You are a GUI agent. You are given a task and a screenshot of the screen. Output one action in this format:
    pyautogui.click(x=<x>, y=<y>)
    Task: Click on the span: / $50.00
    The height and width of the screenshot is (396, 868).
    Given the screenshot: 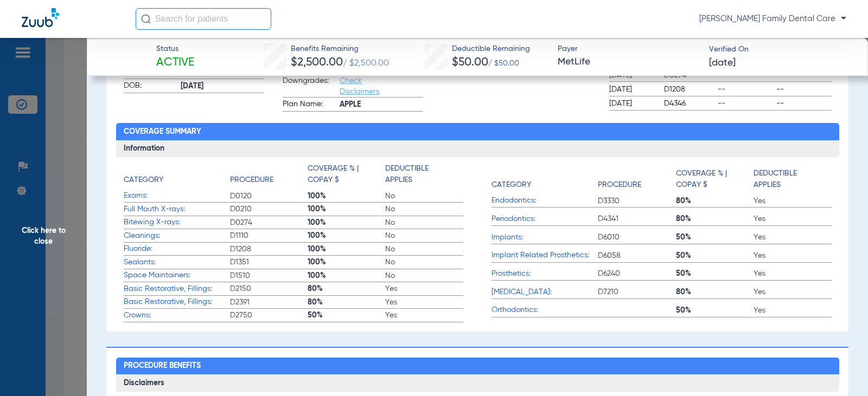 What is the action you would take?
    pyautogui.click(x=504, y=64)
    